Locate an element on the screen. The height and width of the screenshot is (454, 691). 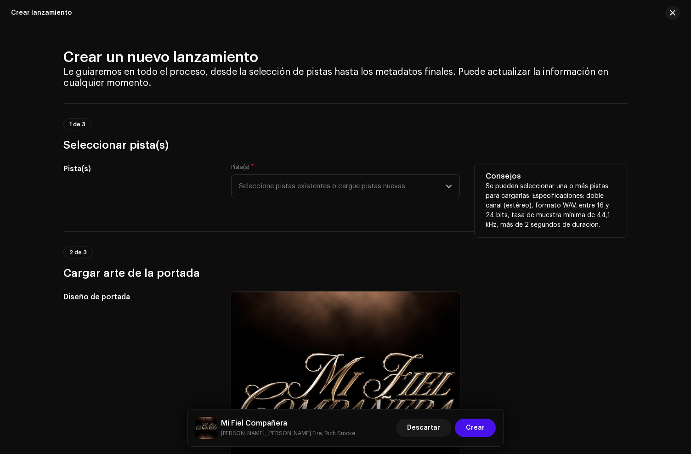
p: Se pueden seleccionar una o más pistas para cargarlas. Especificaciones: doble canal (estéreo), f... is located at coordinates (551, 206).